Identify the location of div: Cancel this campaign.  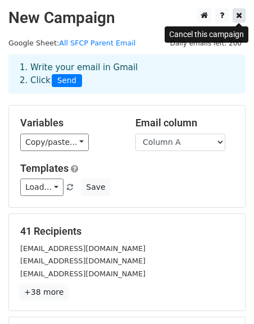
(206, 34).